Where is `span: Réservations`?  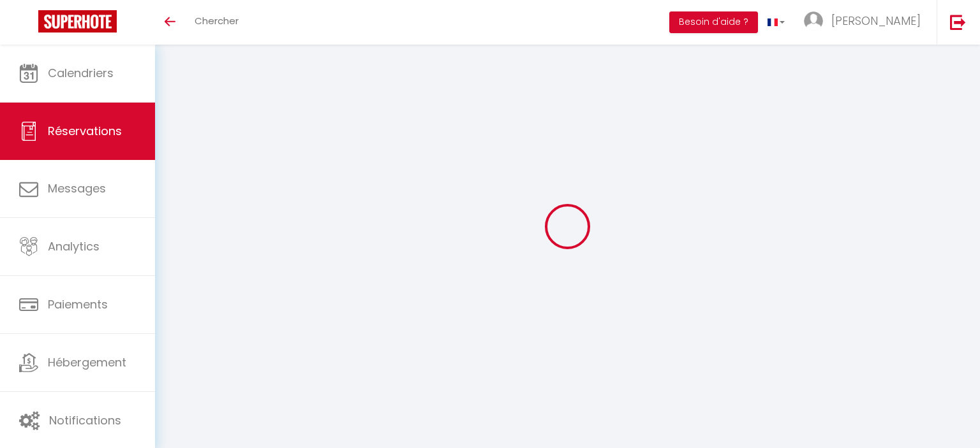
span: Réservations is located at coordinates (85, 131).